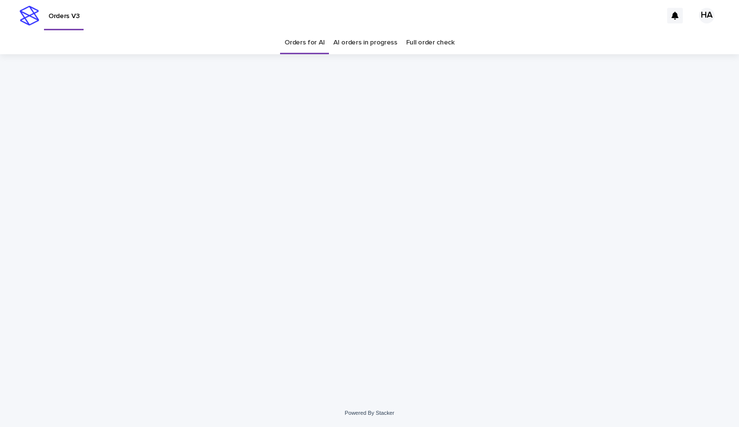 The image size is (739, 427). What do you see at coordinates (430, 43) in the screenshot?
I see `a: Full order check` at bounding box center [430, 43].